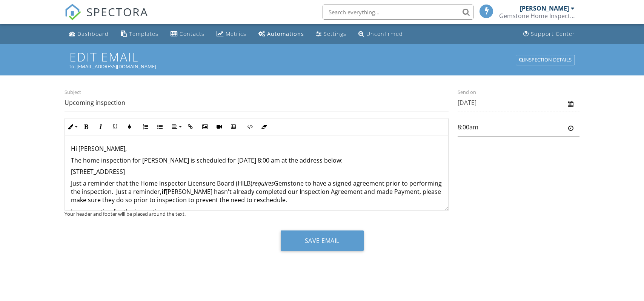 Image resolution: width=644 pixels, height=301 pixels. I want to click on a: SPECTORA, so click(107, 18).